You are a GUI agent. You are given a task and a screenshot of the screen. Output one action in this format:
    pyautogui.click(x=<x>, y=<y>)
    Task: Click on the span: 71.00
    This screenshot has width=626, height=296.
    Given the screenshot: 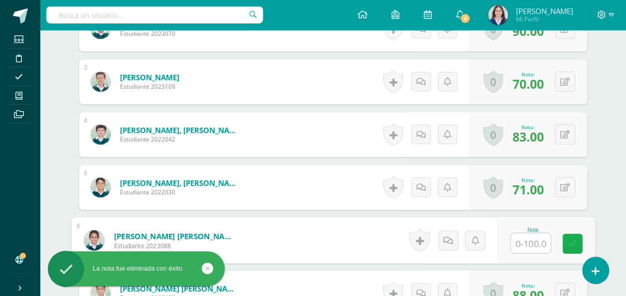 What is the action you would take?
    pyautogui.click(x=528, y=189)
    